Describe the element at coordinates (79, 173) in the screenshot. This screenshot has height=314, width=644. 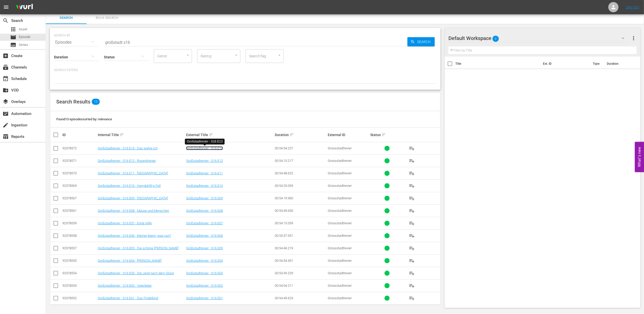
I see `div: 92378570` at that location.